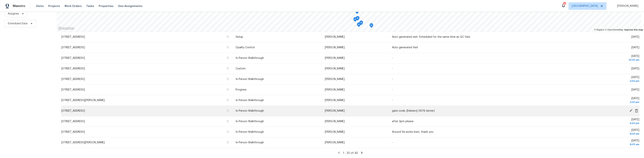  Describe the element at coordinates (106, 6) in the screenshot. I see `span: Properties` at that location.